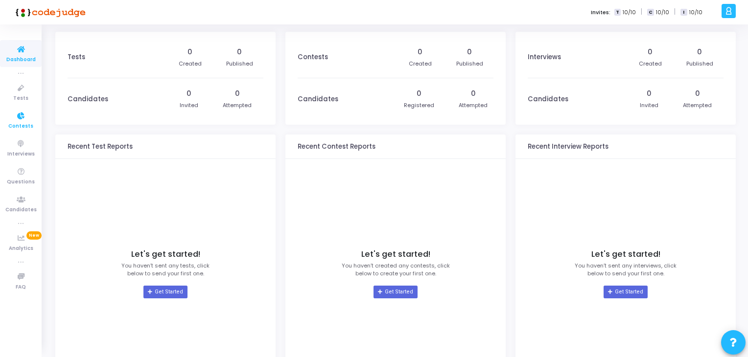  I want to click on h3: Recent Test Reports, so click(100, 147).